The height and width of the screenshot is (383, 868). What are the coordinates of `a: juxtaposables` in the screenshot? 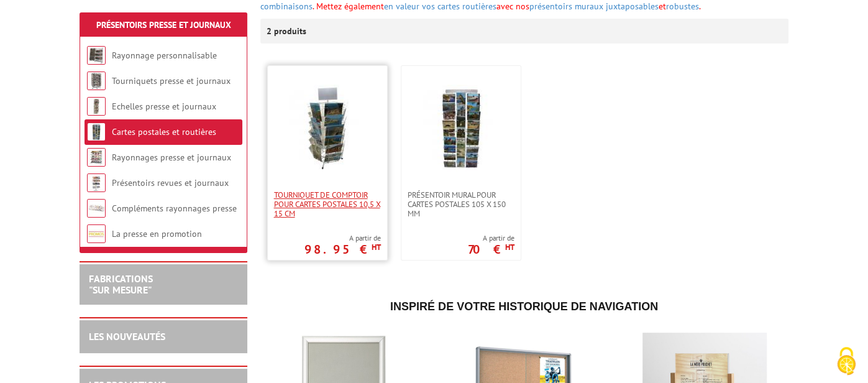 It's located at (632, 6).